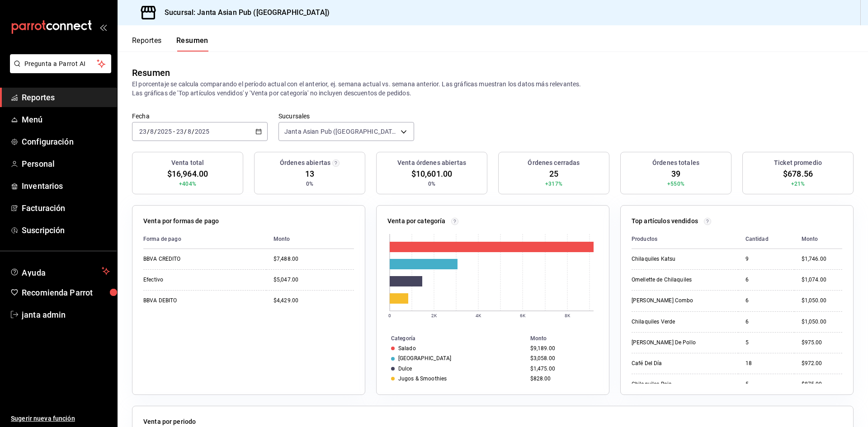  I want to click on label: Sucursales, so click(346, 116).